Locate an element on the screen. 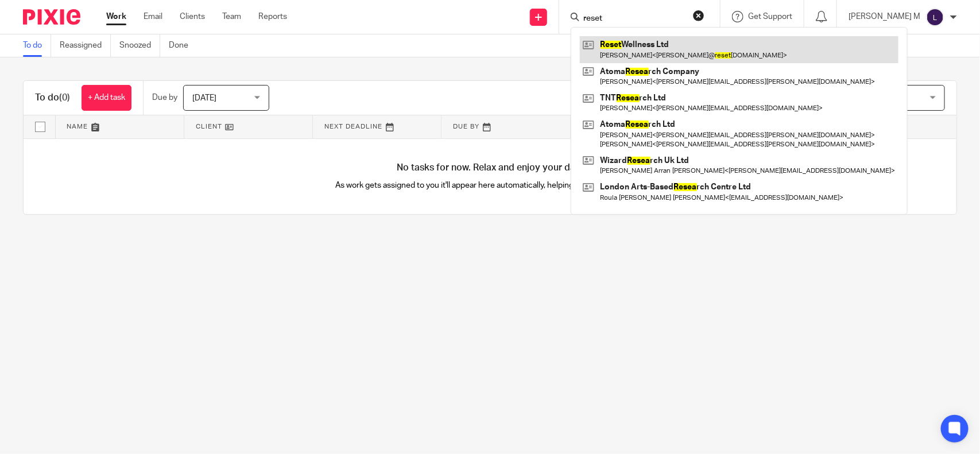 The image size is (980, 454). a: Reports is located at coordinates (273, 17).